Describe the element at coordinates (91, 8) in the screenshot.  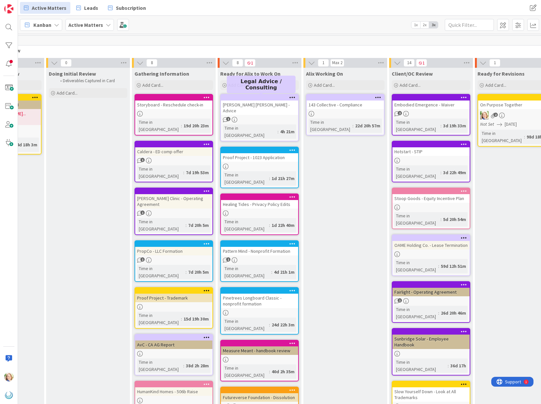
I see `span: Leads` at that location.